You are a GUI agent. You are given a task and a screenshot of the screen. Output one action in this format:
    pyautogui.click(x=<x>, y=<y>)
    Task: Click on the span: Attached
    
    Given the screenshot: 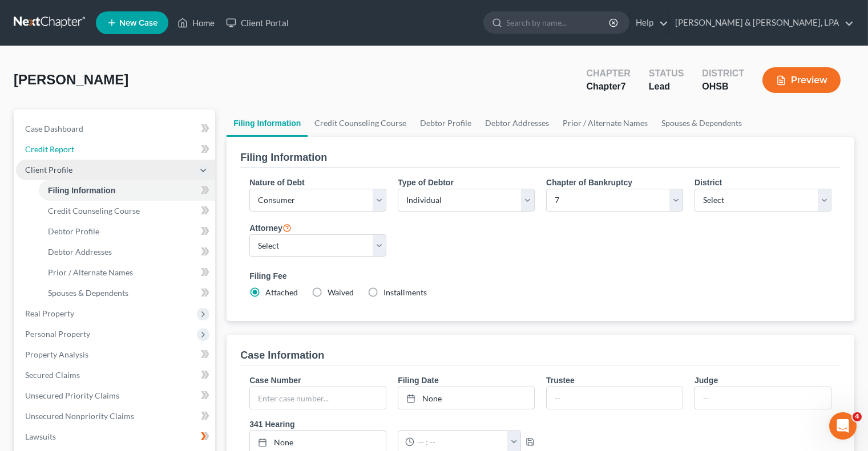 What is the action you would take?
    pyautogui.click(x=281, y=292)
    